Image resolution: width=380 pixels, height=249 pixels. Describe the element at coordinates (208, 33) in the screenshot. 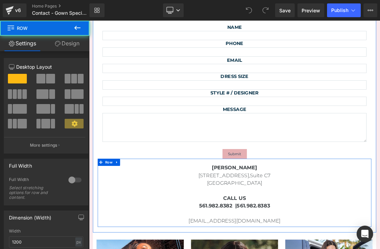

I see `strong: PHONE` at that location.